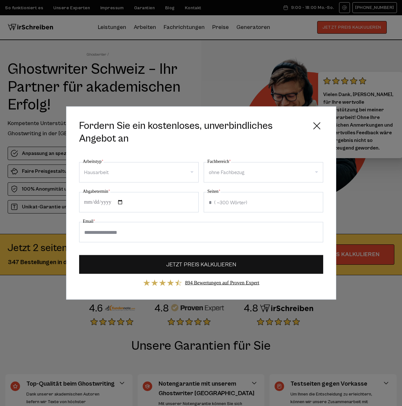  I want to click on div: Hausarbeit, so click(96, 172).